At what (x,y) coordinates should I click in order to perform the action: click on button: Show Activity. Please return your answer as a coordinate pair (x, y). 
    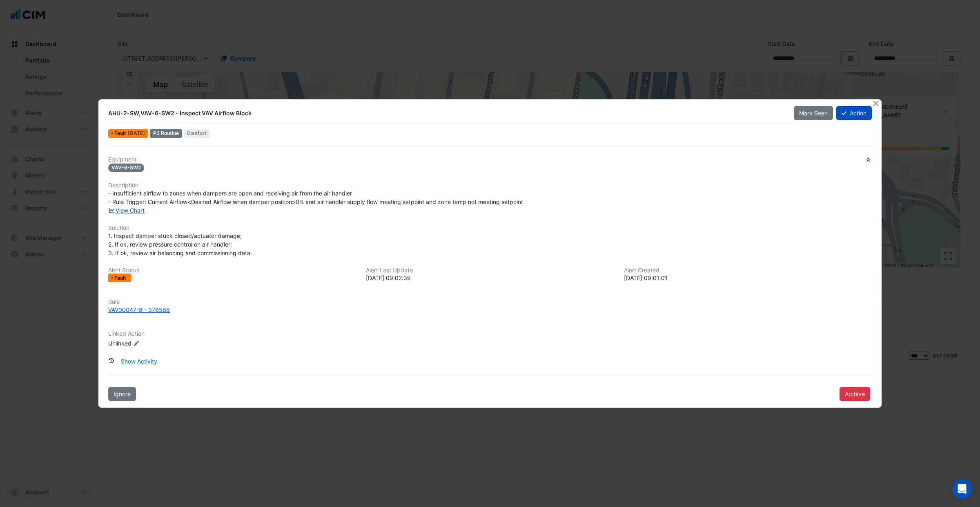
    Looking at the image, I should click on (139, 361).